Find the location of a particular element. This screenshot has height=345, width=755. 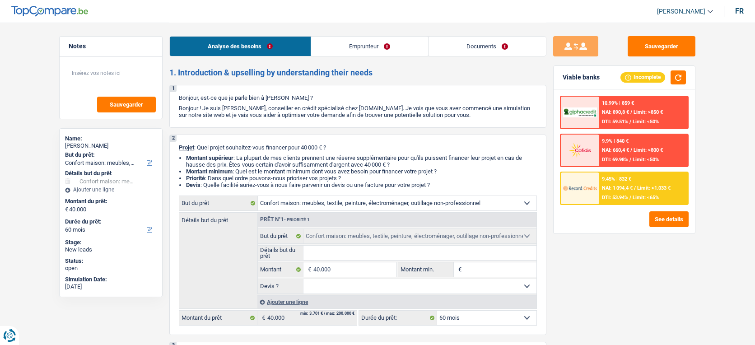

div: 1 is located at coordinates (173, 89).